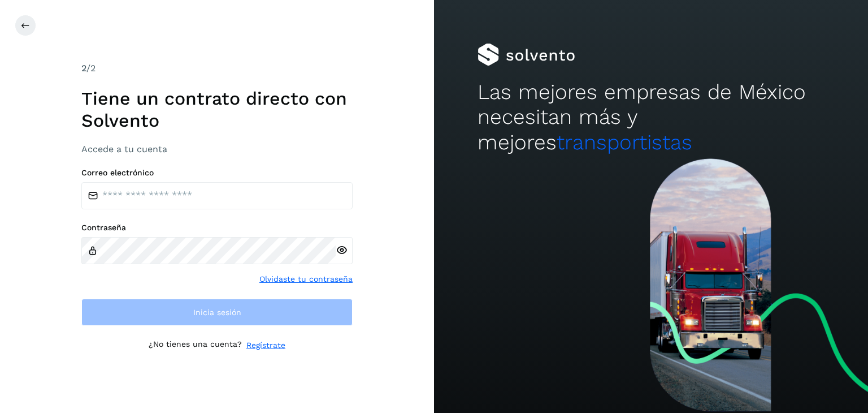 The height and width of the screenshot is (413, 868). Describe the element at coordinates (217, 312) in the screenshot. I see `span: Inicia sesión` at that location.